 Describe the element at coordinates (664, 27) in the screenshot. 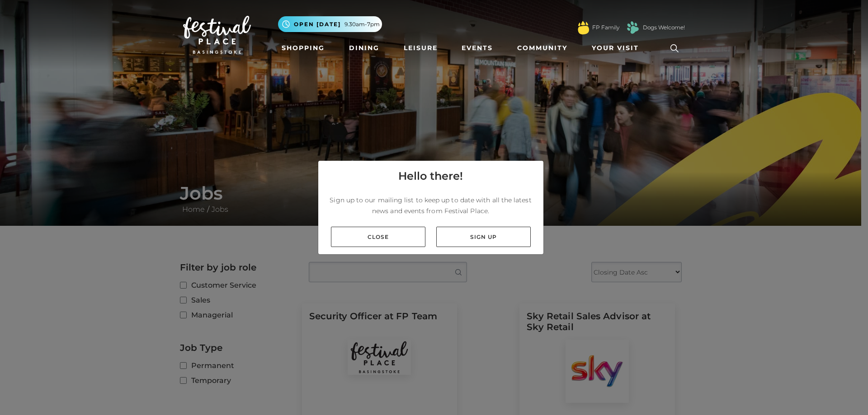

I see `a: Dogs Welcome!` at that location.